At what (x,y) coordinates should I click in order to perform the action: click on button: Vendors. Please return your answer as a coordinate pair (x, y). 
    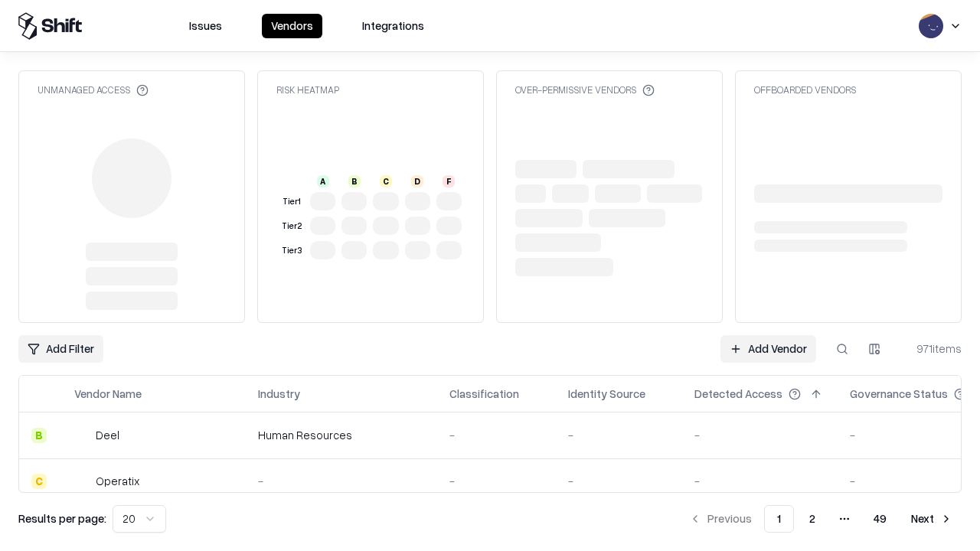
    Looking at the image, I should click on (292, 26).